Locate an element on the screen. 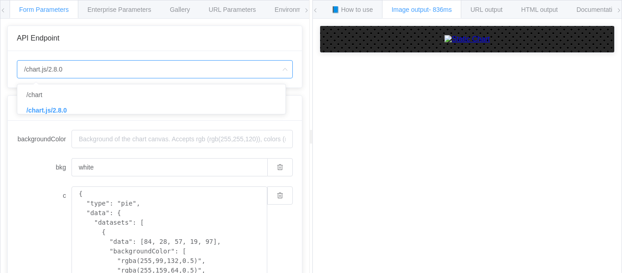 Image resolution: width=622 pixels, height=273 pixels. span: Form Parameters is located at coordinates (44, 10).